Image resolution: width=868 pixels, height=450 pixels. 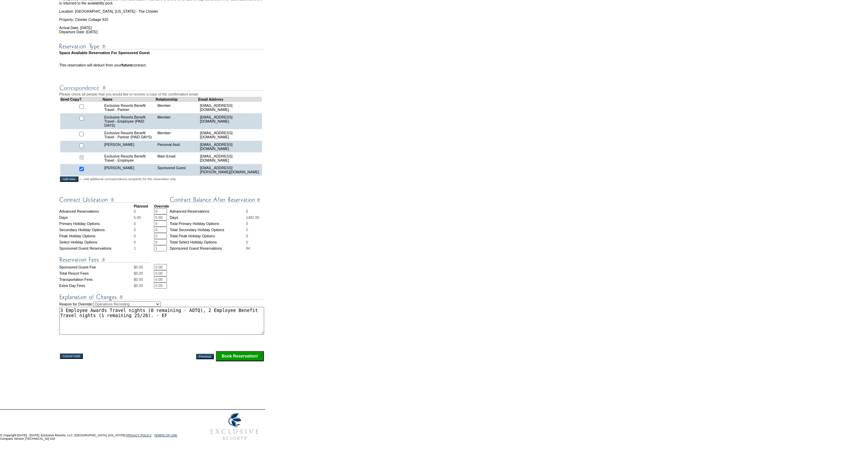 What do you see at coordinates (162, 318) in the screenshot?
I see `td: Reason for Override:` at bounding box center [162, 318].